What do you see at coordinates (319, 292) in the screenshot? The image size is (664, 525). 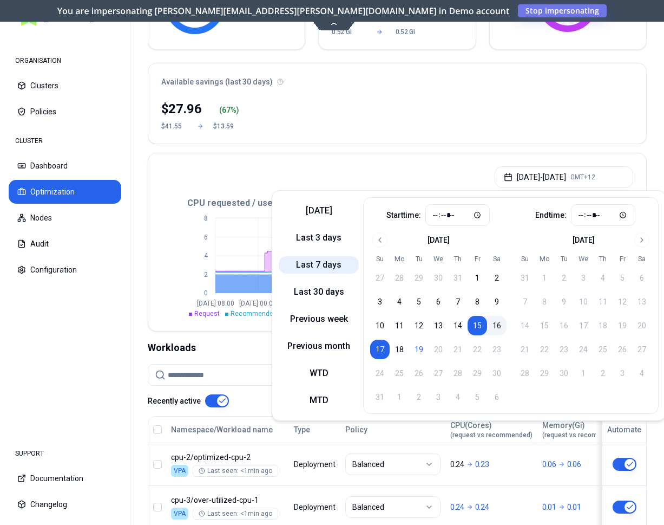 I see `button: Last 30 days` at bounding box center [319, 292].